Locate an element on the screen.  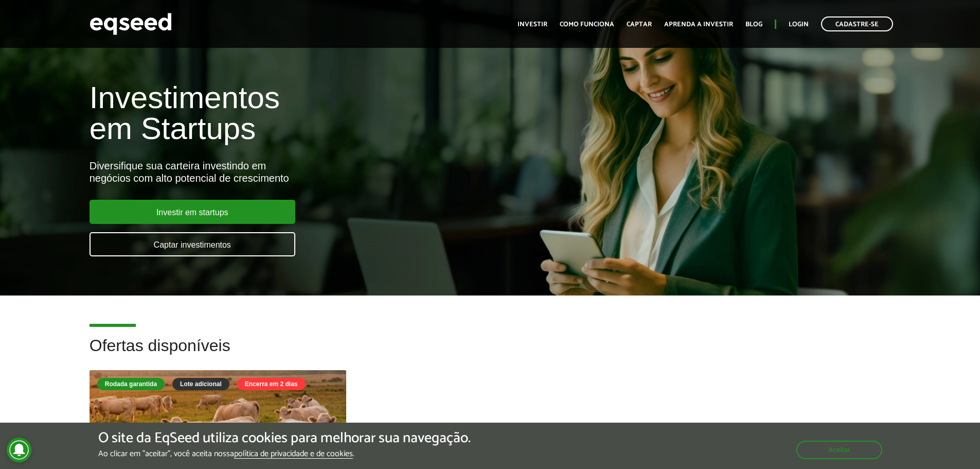
div: Lote adicional is located at coordinates (201, 384).